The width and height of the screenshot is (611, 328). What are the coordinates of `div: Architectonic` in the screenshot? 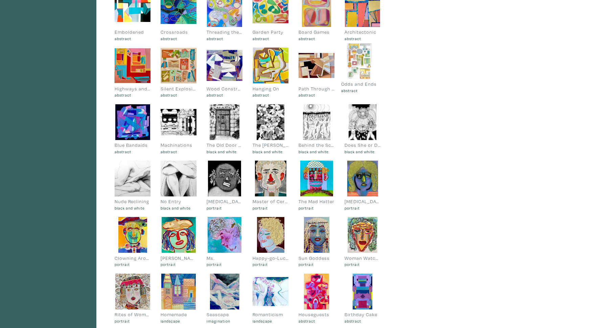 It's located at (362, 32).